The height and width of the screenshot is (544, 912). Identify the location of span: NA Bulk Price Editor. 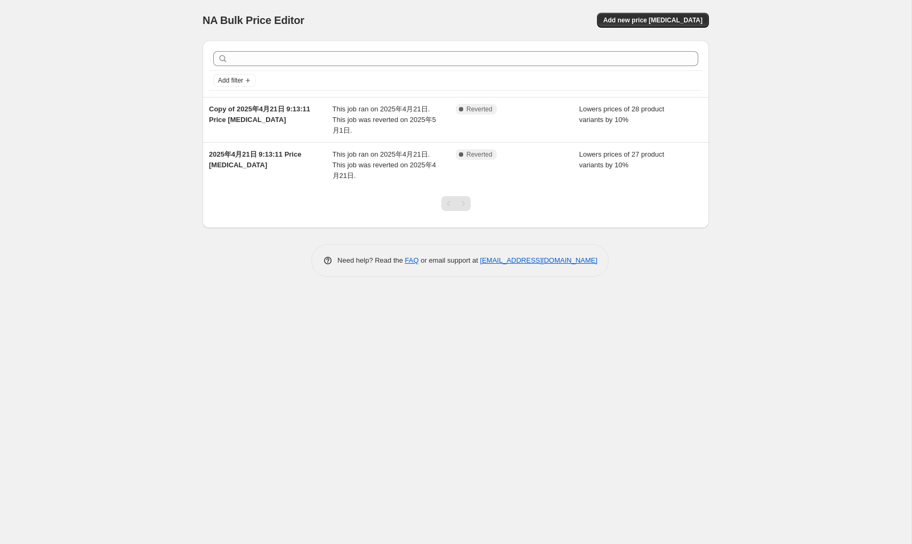
(253, 20).